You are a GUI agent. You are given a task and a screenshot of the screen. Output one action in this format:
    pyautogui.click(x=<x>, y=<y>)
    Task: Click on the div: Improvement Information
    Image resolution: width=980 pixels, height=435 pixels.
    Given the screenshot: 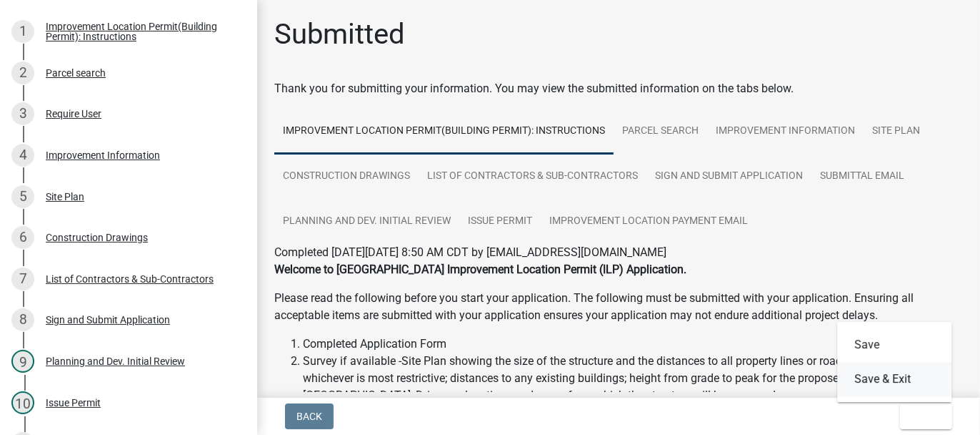 What is the action you would take?
    pyautogui.click(x=103, y=155)
    